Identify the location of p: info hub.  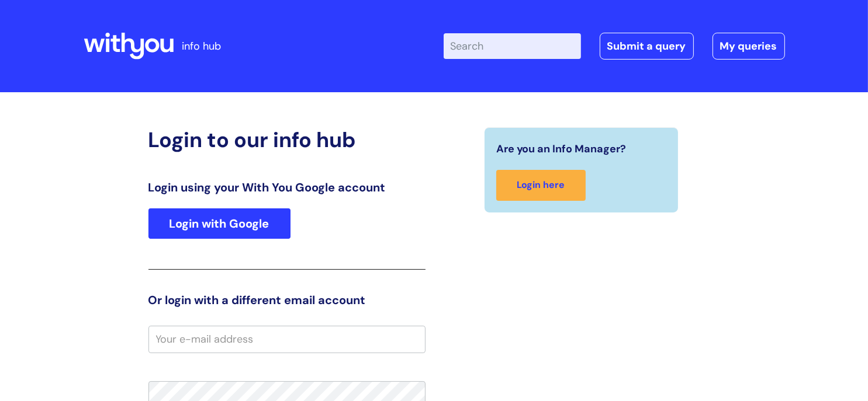
(201, 46).